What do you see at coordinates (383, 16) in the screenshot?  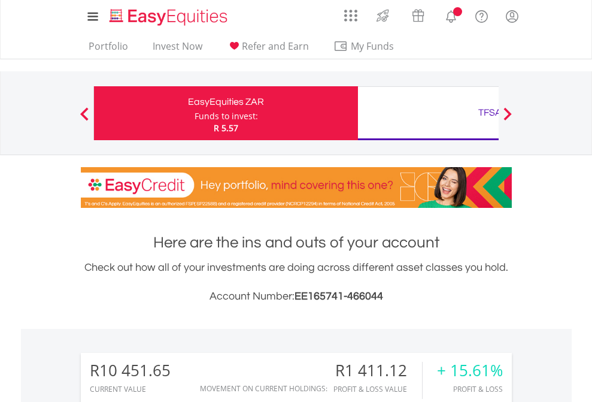 I see `img: thrive-v2.svg` at bounding box center [383, 16].